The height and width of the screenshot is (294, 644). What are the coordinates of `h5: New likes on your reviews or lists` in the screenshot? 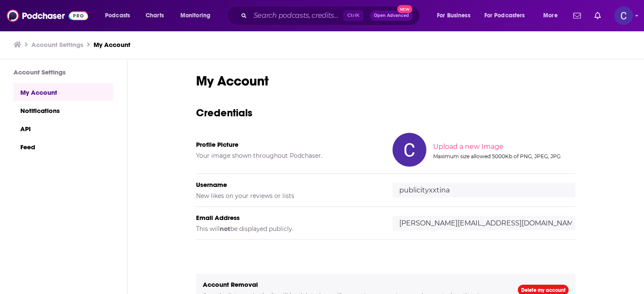 It's located at (288, 196).